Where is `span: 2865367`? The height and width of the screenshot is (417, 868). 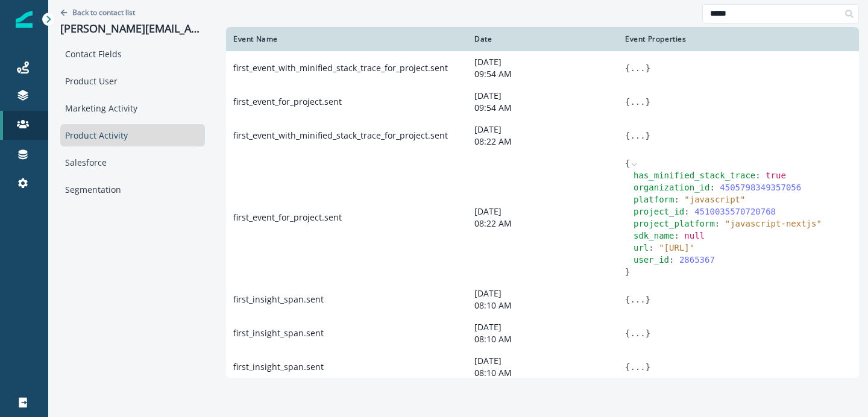 span: 2865367 is located at coordinates (697, 260).